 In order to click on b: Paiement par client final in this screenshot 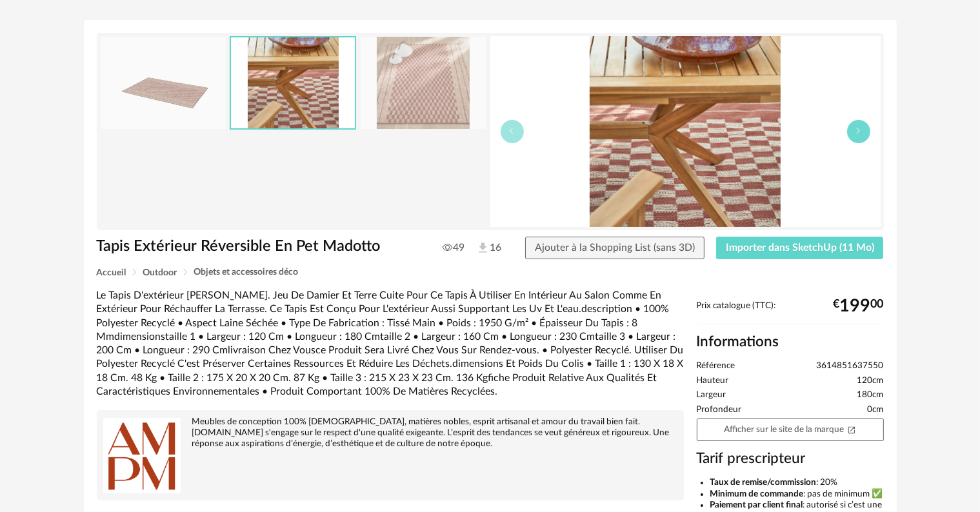, I will do `click(757, 505)`.